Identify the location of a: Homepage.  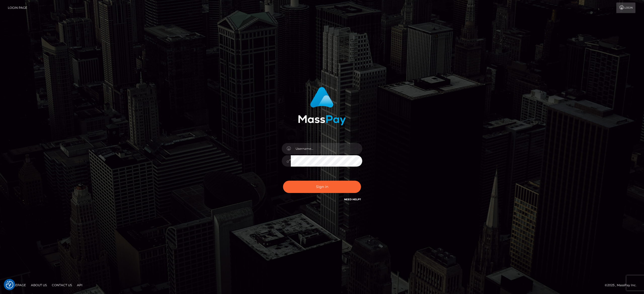
(17, 285).